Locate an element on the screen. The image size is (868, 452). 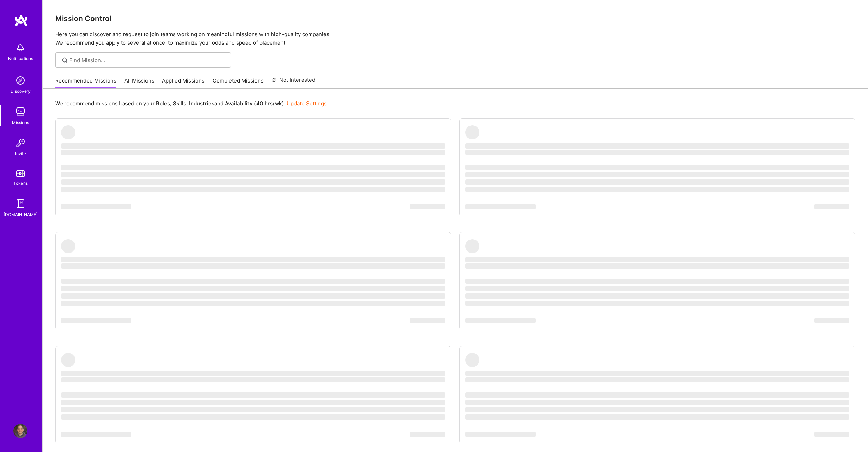
img: bell is located at coordinates (20, 48).